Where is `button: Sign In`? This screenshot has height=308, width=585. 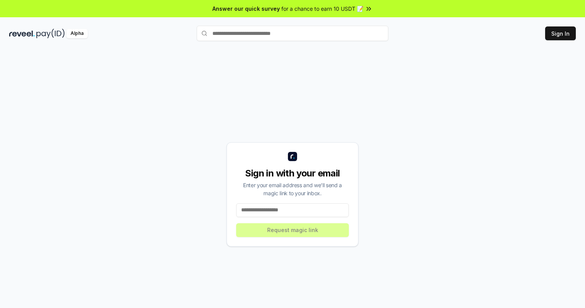
button: Sign In is located at coordinates (560, 33).